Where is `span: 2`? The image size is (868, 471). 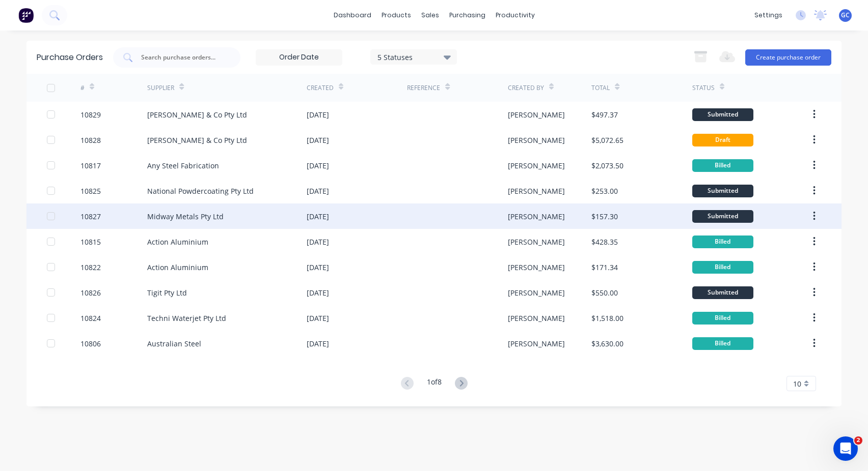
span: 2 is located at coordinates (858, 441).